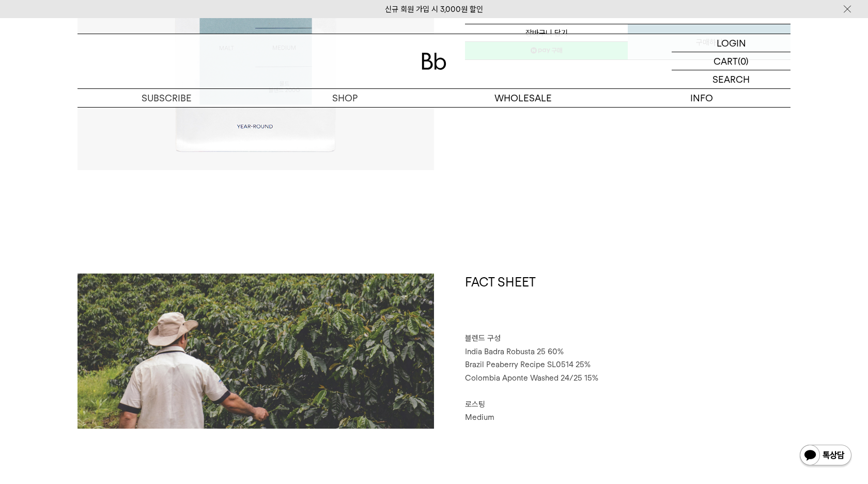 The height and width of the screenshot is (484, 868). Describe the element at coordinates (731, 79) in the screenshot. I see `p: SEARCH` at that location.